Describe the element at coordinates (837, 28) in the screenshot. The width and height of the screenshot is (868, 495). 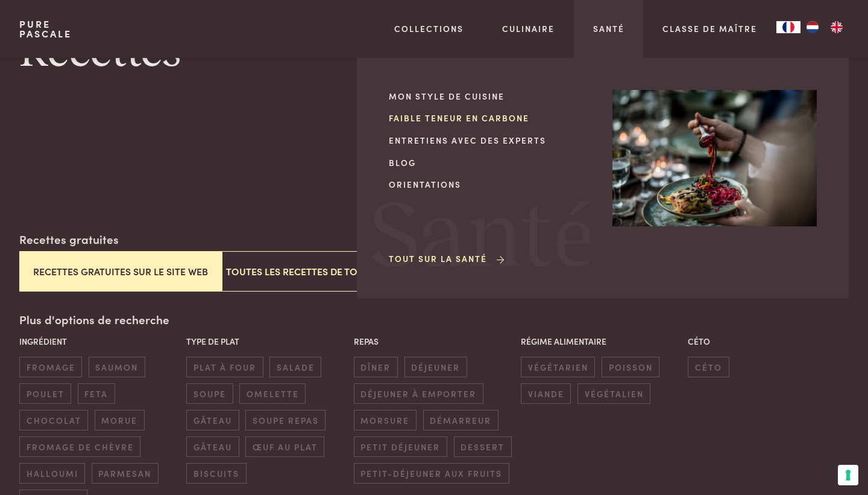
I see `a: EN` at that location.